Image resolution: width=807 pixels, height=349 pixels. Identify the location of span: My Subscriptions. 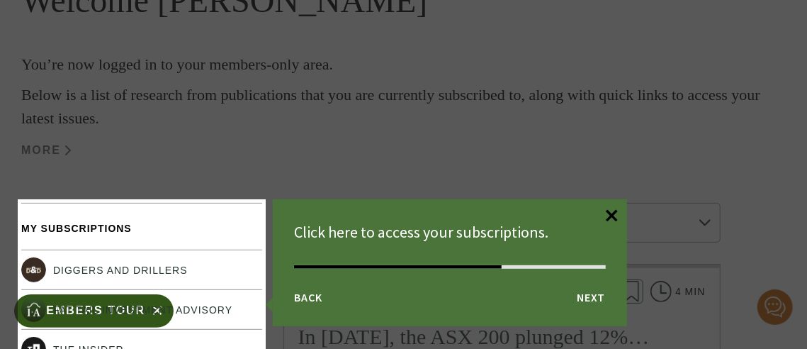
(77, 228).